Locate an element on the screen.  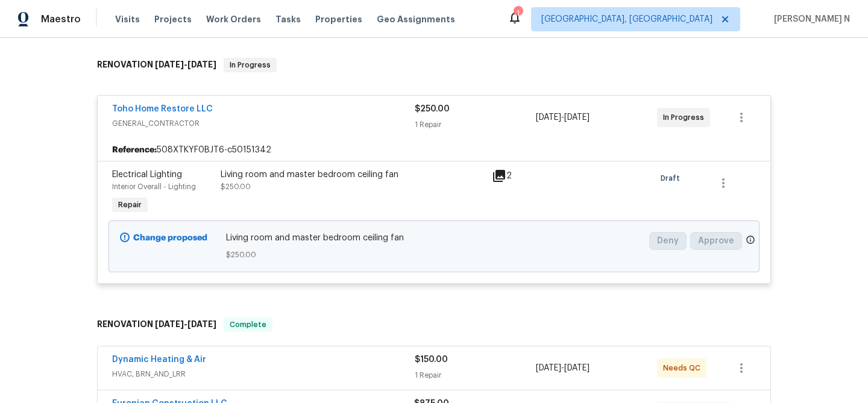
span: GENERAL_CONTRACTOR is located at coordinates (263, 123).